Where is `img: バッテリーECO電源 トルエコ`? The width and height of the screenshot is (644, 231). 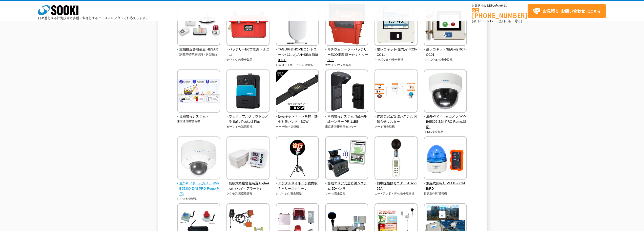 img: バッテリーECO電源 トルエコ is located at coordinates (248, 25).